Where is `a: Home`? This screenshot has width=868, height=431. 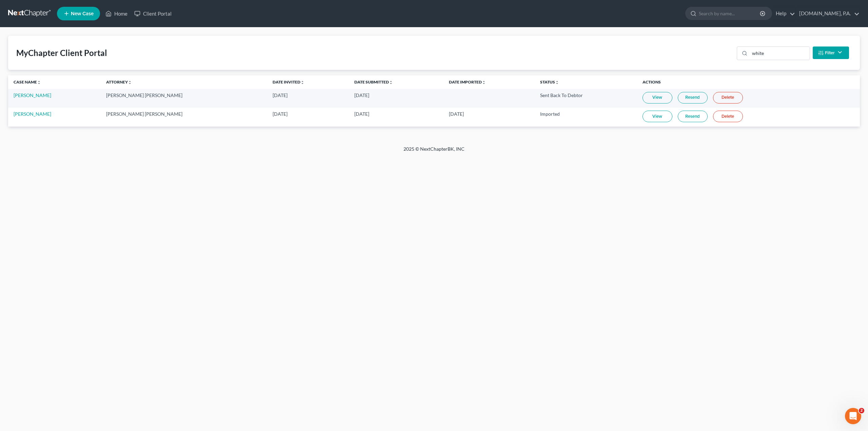
a: Home is located at coordinates (116, 13).